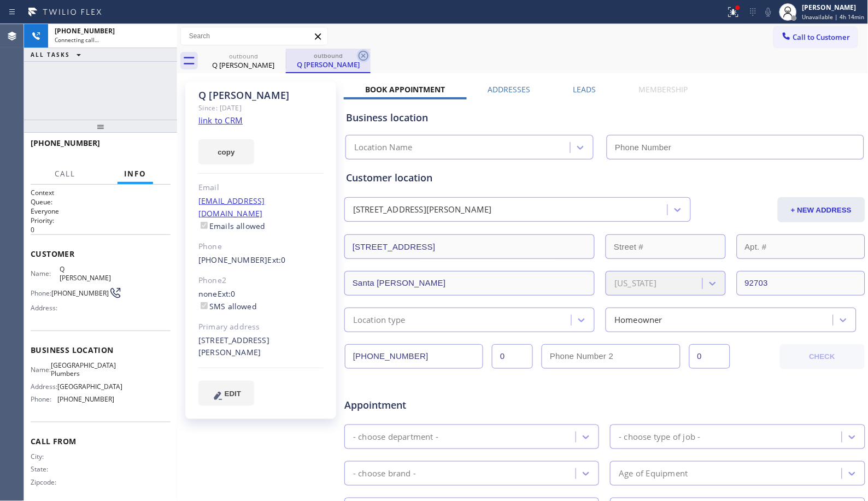 The height and width of the screenshot is (501, 868). I want to click on span: Connecting call…, so click(76, 40).